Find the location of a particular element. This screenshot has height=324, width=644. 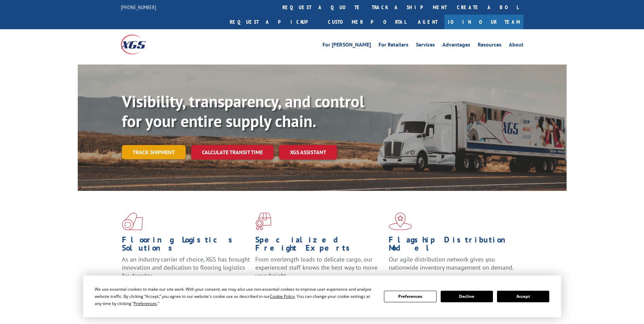

button: Decline is located at coordinates (467, 297).